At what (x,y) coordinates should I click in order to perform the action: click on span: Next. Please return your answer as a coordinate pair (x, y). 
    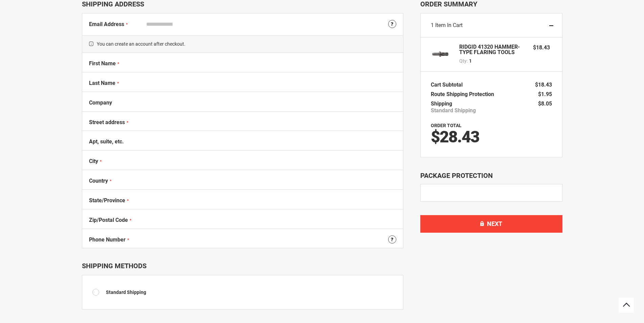
    Looking at the image, I should click on (494, 223).